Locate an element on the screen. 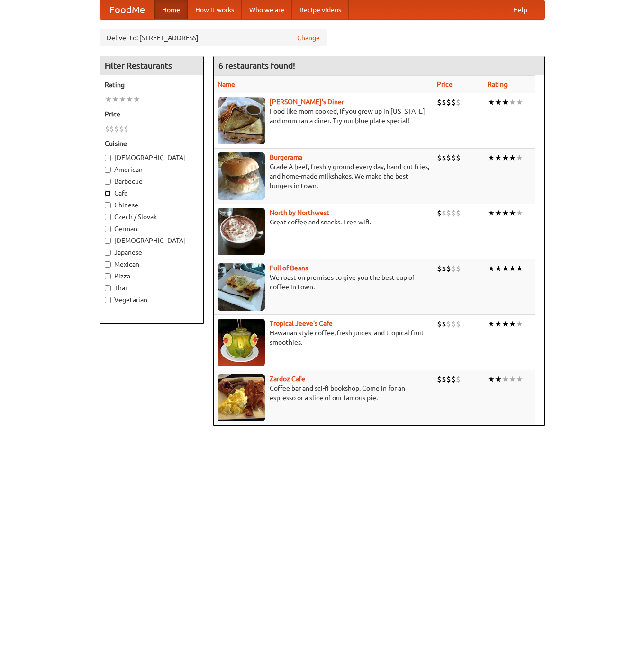  input: Barbecue is located at coordinates (108, 181).